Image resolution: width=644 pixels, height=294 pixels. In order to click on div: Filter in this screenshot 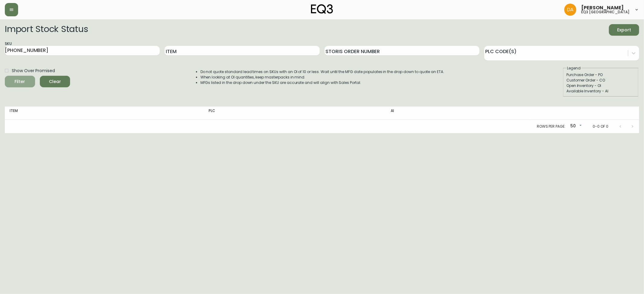, I will do `click(20, 82)`.